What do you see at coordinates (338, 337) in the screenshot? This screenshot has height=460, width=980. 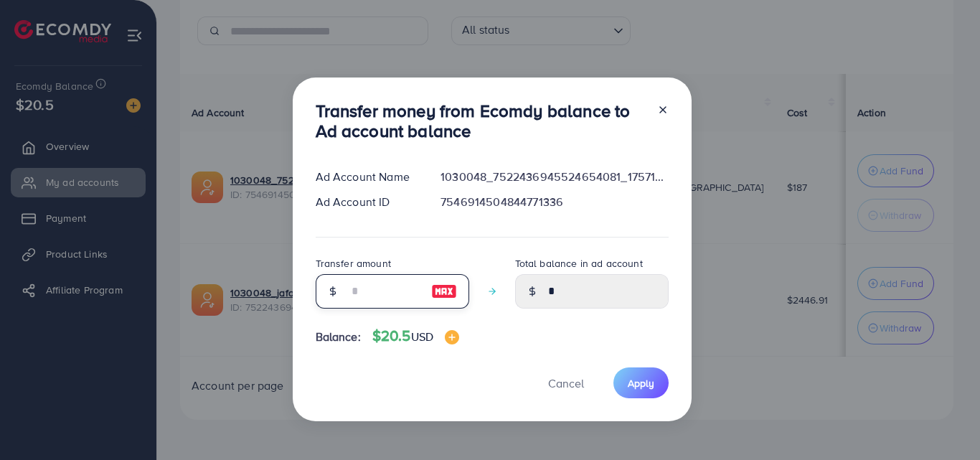 I see `span: Balance:` at bounding box center [338, 337].